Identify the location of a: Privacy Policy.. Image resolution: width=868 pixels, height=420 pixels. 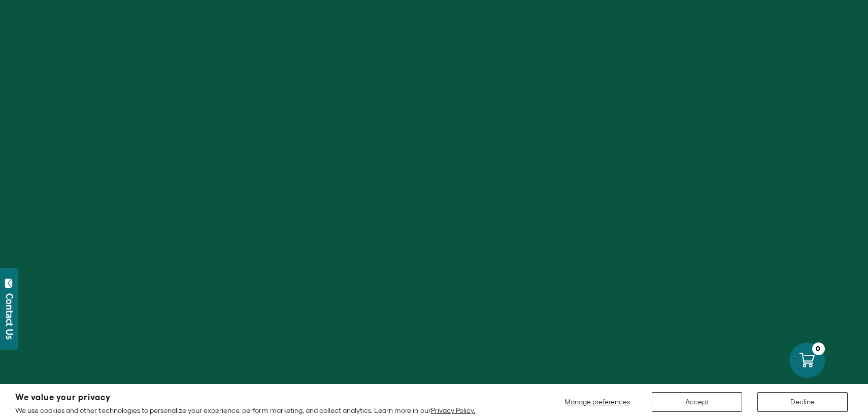
(452, 411).